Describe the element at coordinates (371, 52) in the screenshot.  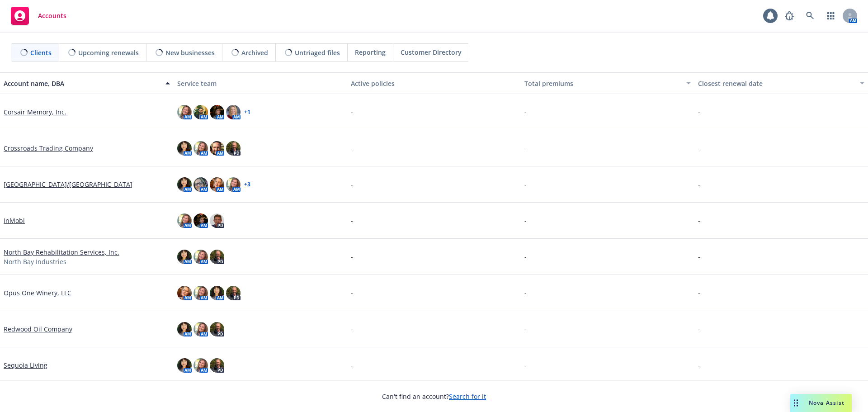
I see `span: Reporting` at that location.